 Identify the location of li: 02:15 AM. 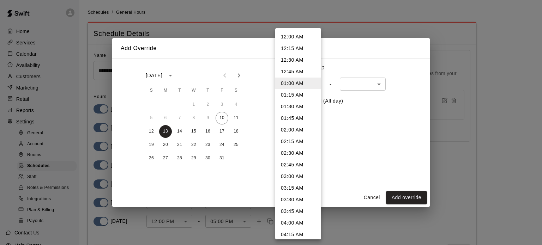
(298, 142).